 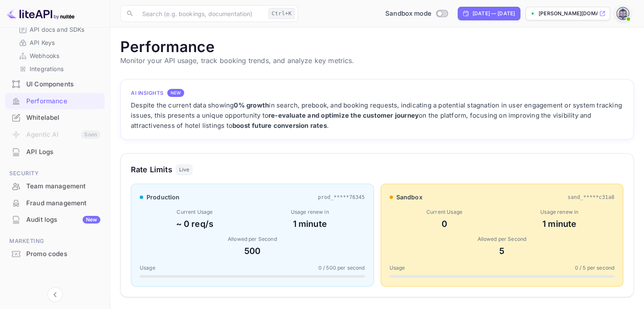 I want to click on div: Audit logsNew, so click(x=55, y=220).